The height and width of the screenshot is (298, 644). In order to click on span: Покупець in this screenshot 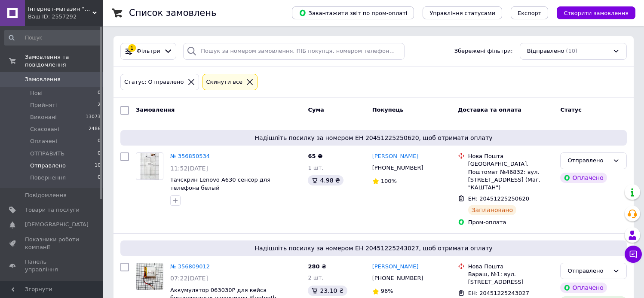, I will do `click(388, 110)`.